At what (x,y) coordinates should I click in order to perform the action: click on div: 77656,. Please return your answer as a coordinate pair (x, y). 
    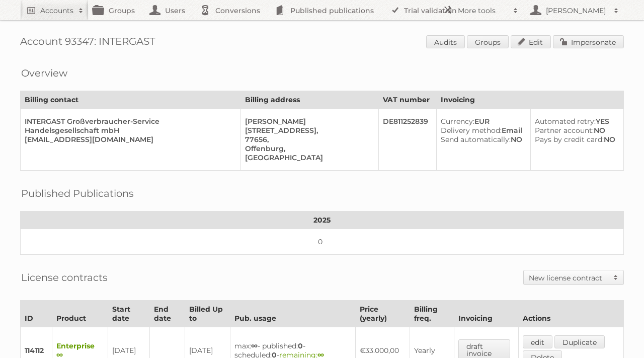
    Looking at the image, I should click on (307, 139).